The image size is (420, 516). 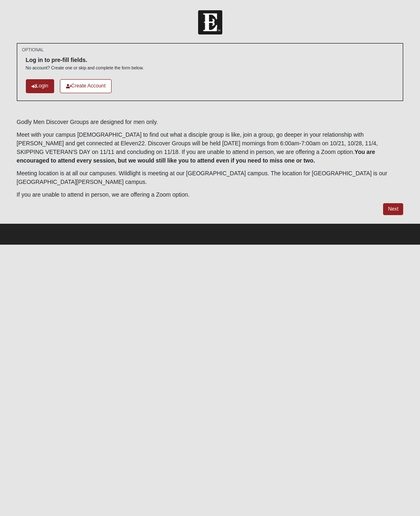 I want to click on p: If you are unable to attend in person, we are offering a Zoom option., so click(x=210, y=195).